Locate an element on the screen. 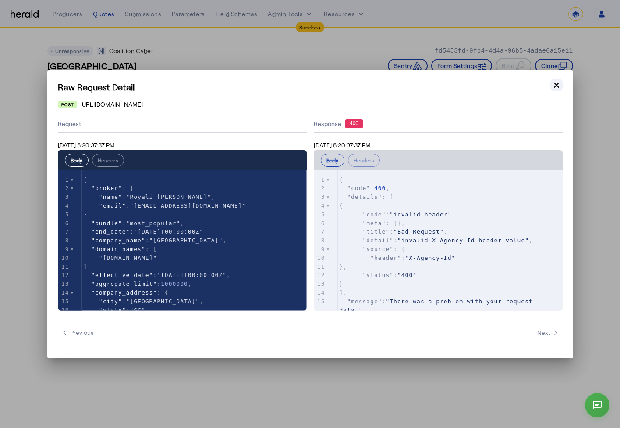 The height and width of the screenshot is (428, 620). span: "invalid X-Agency-Id header value" is located at coordinates (464, 240).